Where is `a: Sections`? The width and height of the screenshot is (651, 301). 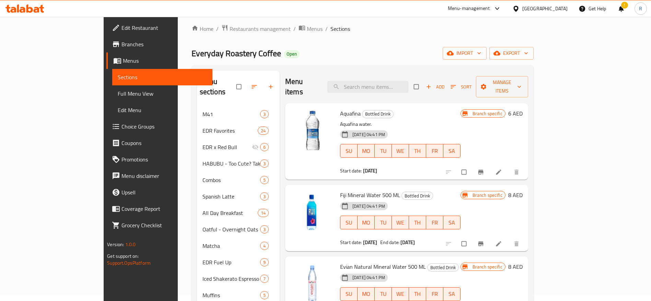 a: Sections is located at coordinates (162, 77).